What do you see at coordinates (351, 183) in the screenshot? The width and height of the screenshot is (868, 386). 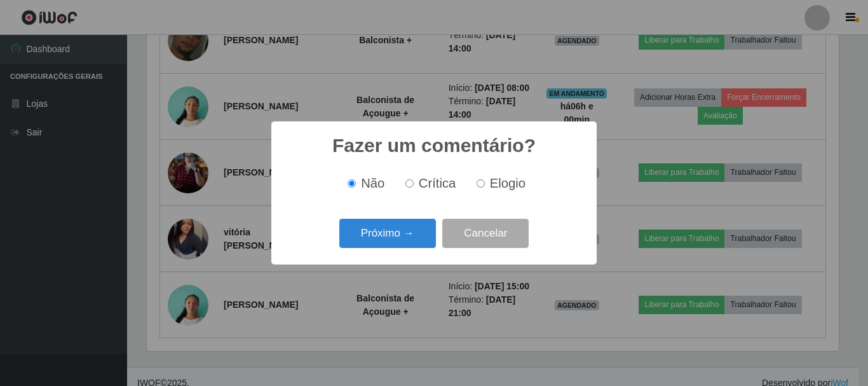 I see `input: Não` at bounding box center [351, 183].